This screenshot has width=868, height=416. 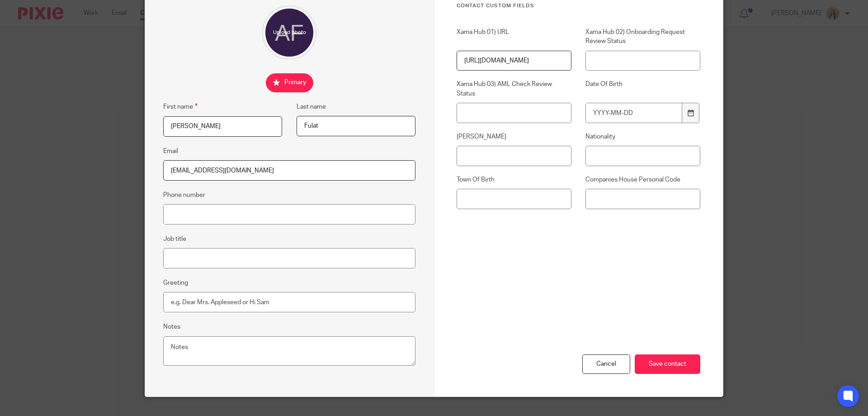 I want to click on label: Xama Hub 01) URL, so click(x=514, y=37).